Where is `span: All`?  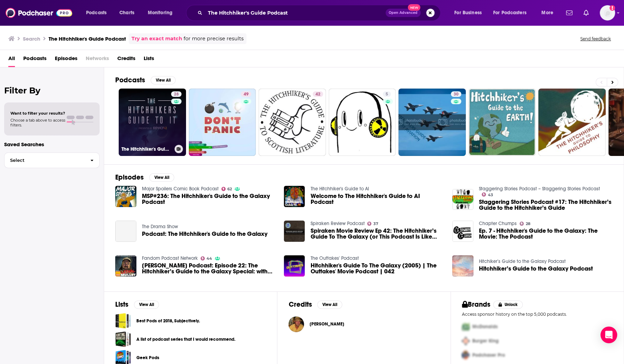 span: All is located at coordinates (11, 59).